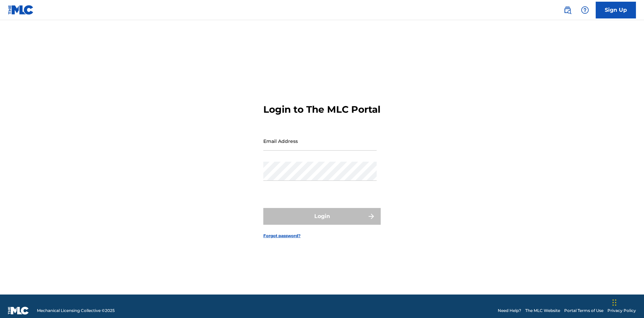  I want to click on a: Privacy Policy, so click(622, 311).